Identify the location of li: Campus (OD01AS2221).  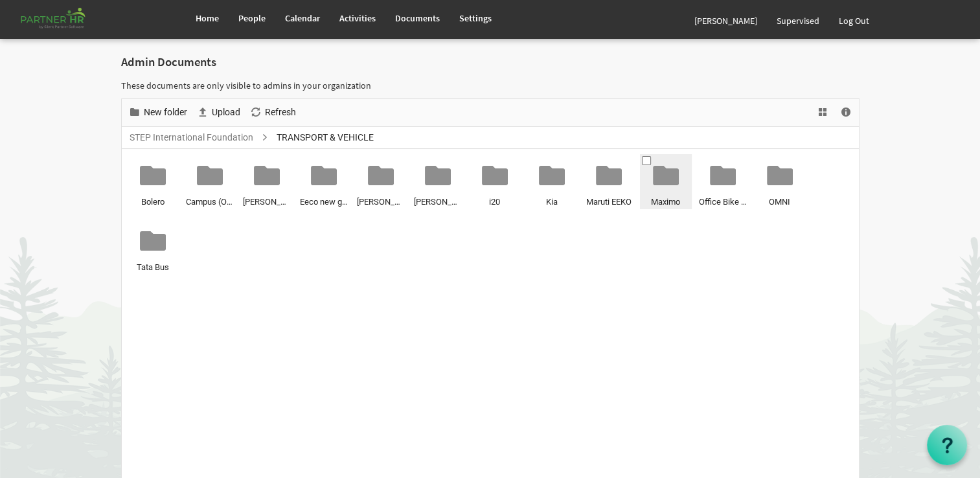
(210, 181).